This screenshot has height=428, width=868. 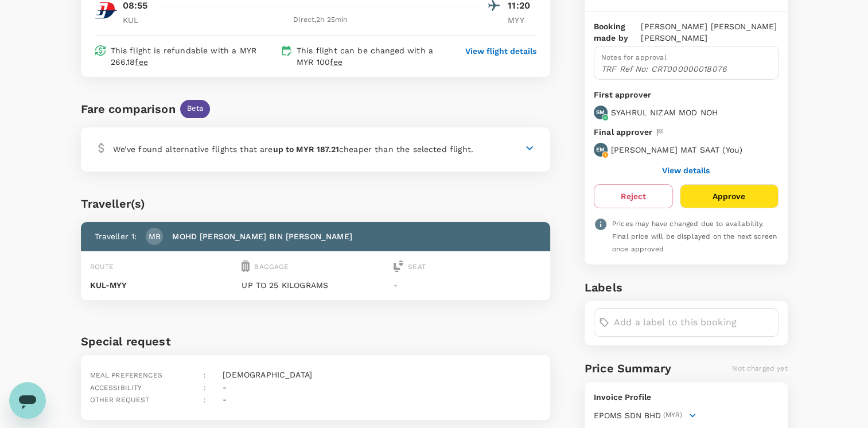 What do you see at coordinates (694, 323) in the screenshot?
I see `input: Add a label to this booking` at bounding box center [694, 323].